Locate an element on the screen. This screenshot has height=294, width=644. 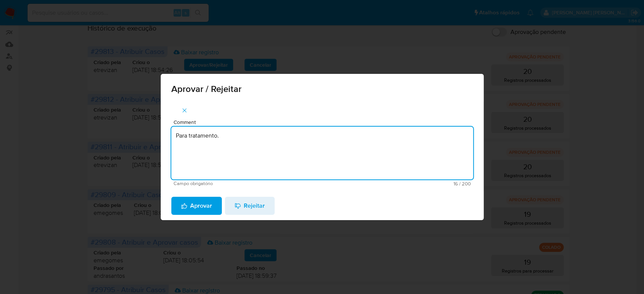
span: Aprovar is located at coordinates (197, 206).